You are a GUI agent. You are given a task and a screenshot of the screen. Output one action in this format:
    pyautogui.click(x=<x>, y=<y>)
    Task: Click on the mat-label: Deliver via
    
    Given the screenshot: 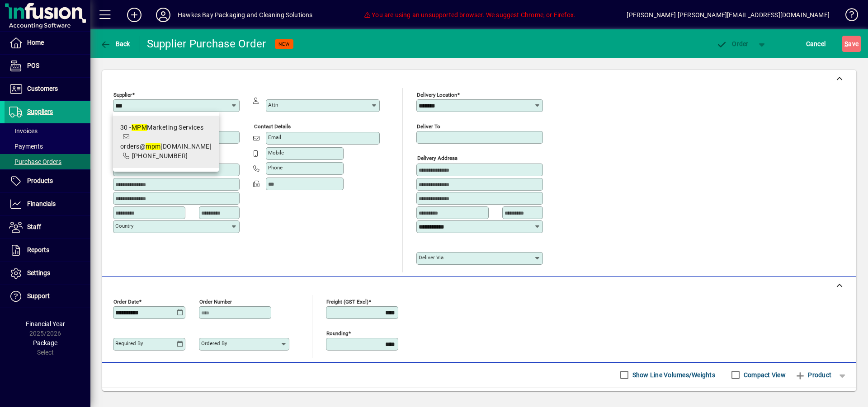 What is the action you would take?
    pyautogui.click(x=431, y=258)
    